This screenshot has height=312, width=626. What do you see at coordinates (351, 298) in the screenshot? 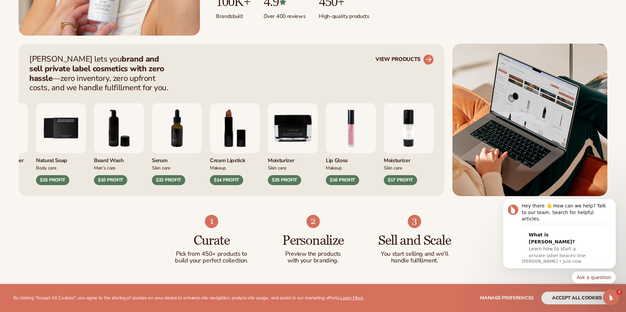
I see `a: Learn More` at bounding box center [351, 298].